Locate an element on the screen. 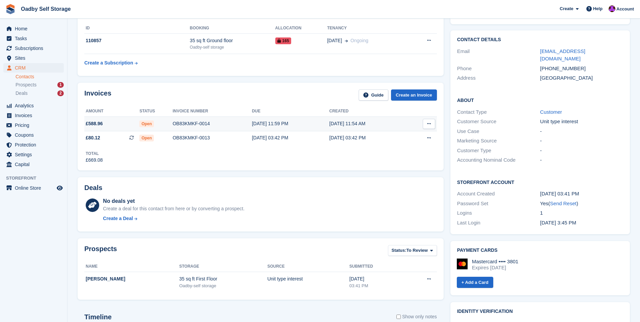 This screenshot has width=640, height=322. h2: Timeline is located at coordinates (98, 317).